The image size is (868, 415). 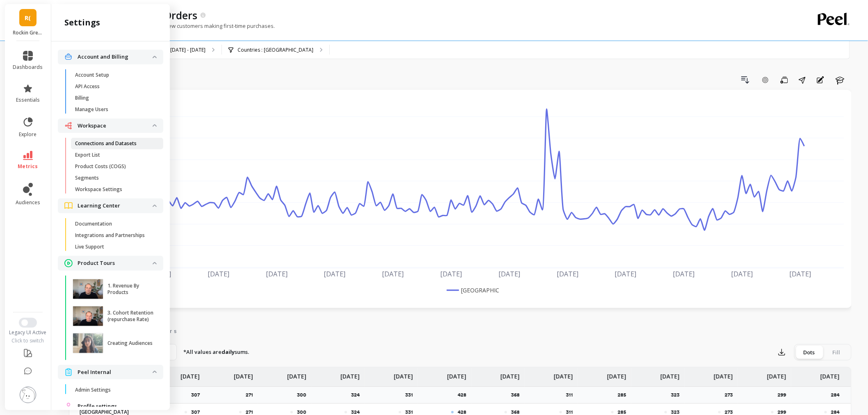 What do you see at coordinates (87, 155) in the screenshot?
I see `p: Export List` at bounding box center [87, 155].